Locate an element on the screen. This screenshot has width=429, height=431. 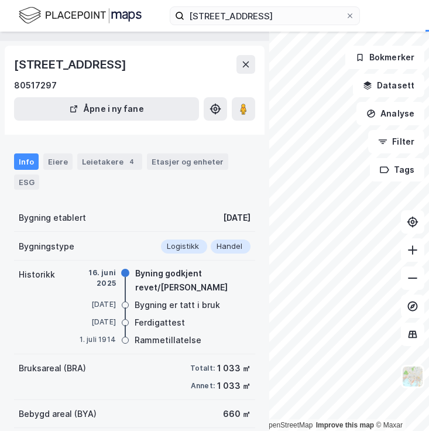
a: Improve this map is located at coordinates (345, 425).